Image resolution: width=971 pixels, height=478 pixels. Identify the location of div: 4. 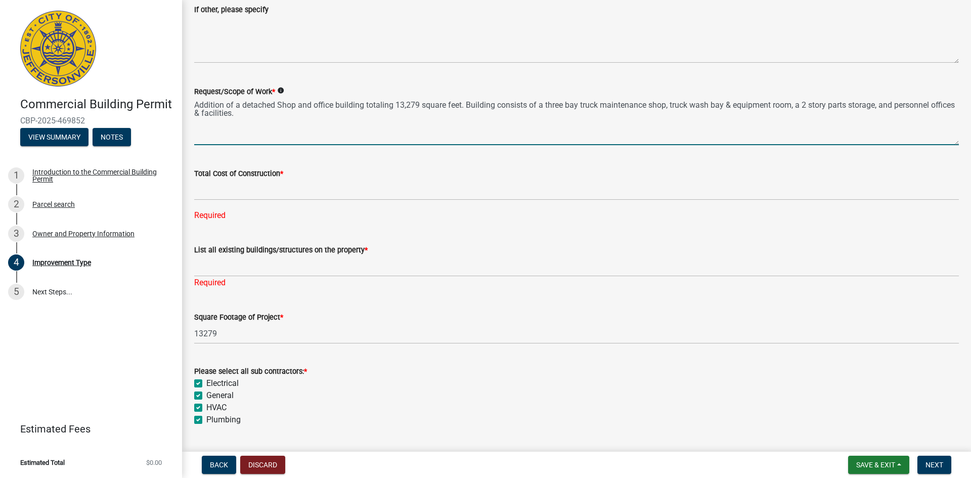
(16, 263).